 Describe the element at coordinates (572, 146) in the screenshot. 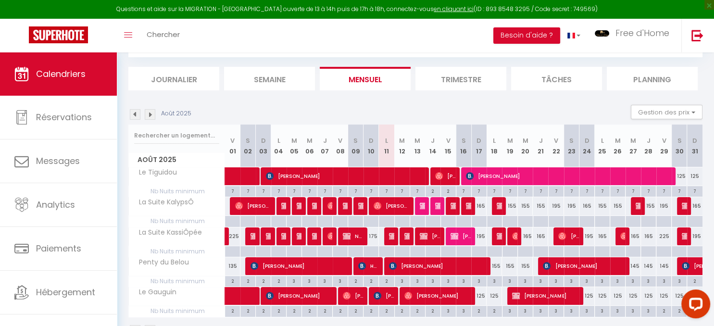

I see `th: 23` at that location.